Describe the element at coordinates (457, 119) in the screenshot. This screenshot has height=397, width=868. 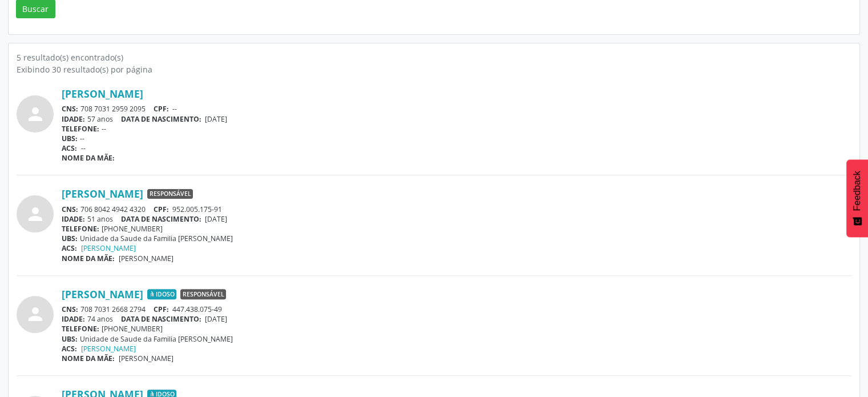
I see `div: 57 anos` at that location.